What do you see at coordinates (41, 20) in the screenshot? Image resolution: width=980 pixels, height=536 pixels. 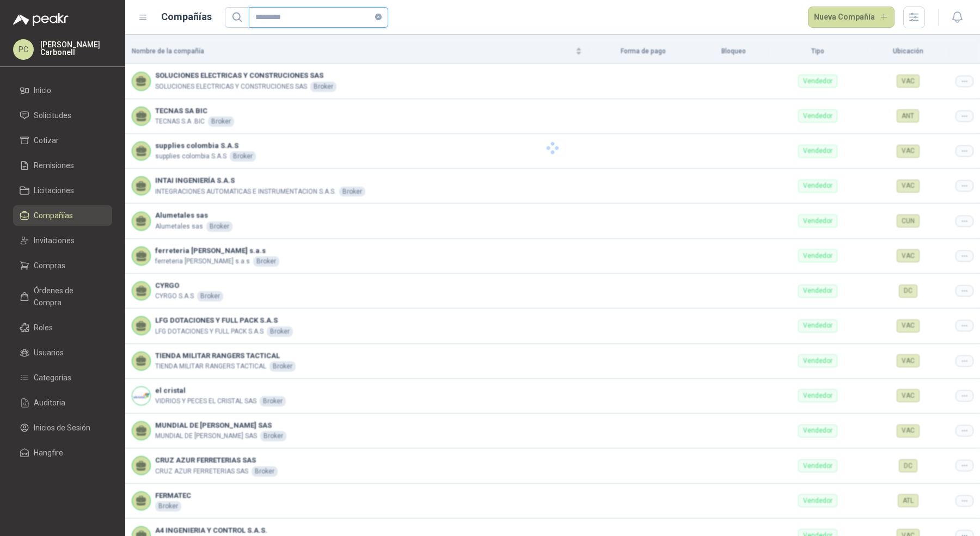 I see `img: Logo peakr` at bounding box center [41, 20].